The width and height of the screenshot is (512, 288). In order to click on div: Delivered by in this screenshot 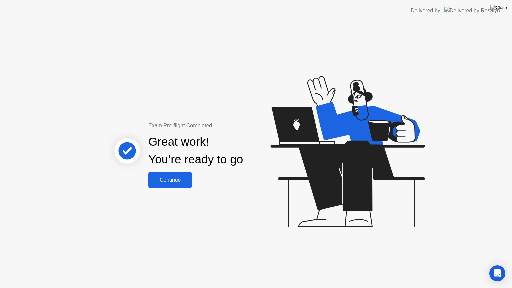, I will do `click(425, 11)`.